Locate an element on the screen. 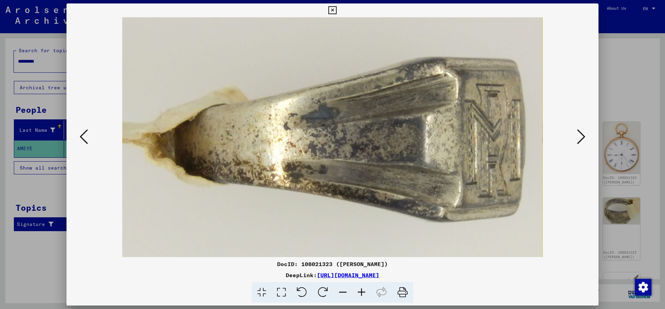 This screenshot has width=665, height=309. img: Change consent is located at coordinates (643, 287).